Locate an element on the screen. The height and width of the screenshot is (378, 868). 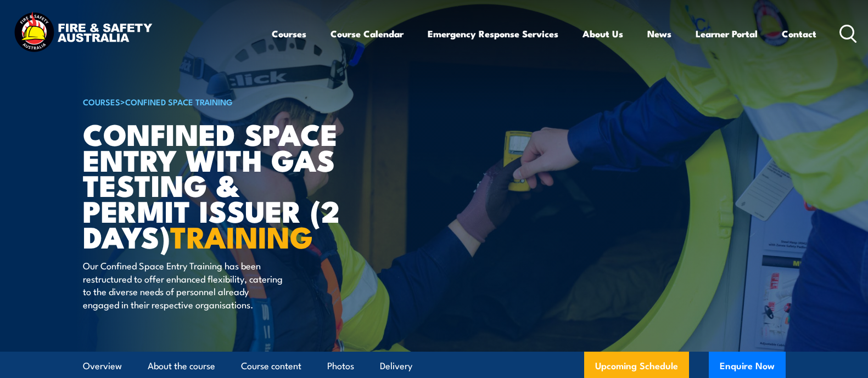
a: News is located at coordinates (659, 33).